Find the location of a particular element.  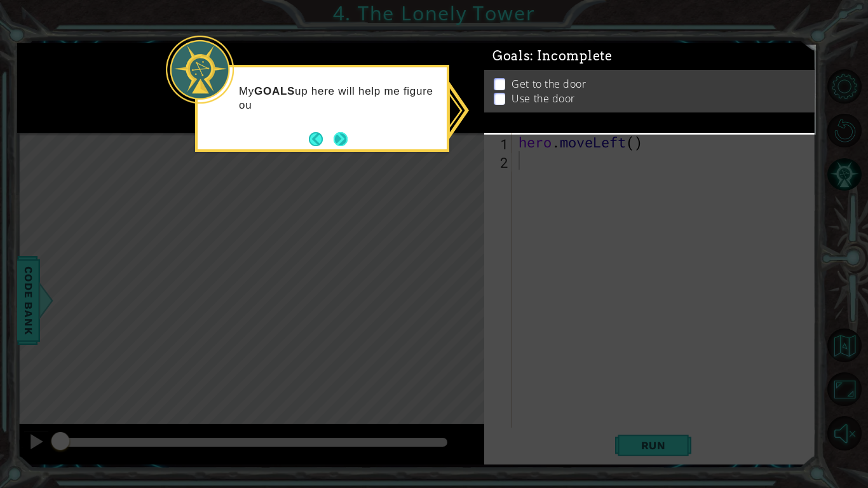

p: Get to the door is located at coordinates (548, 89).